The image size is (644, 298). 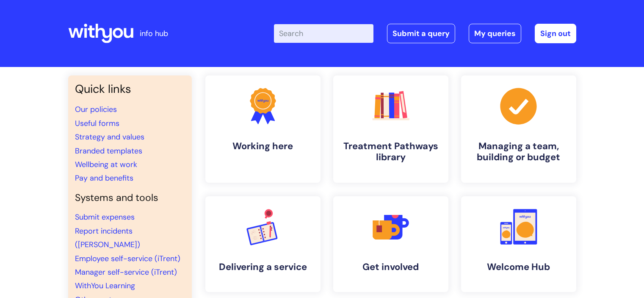 What do you see at coordinates (263, 146) in the screenshot?
I see `h4: Working here` at bounding box center [263, 146].